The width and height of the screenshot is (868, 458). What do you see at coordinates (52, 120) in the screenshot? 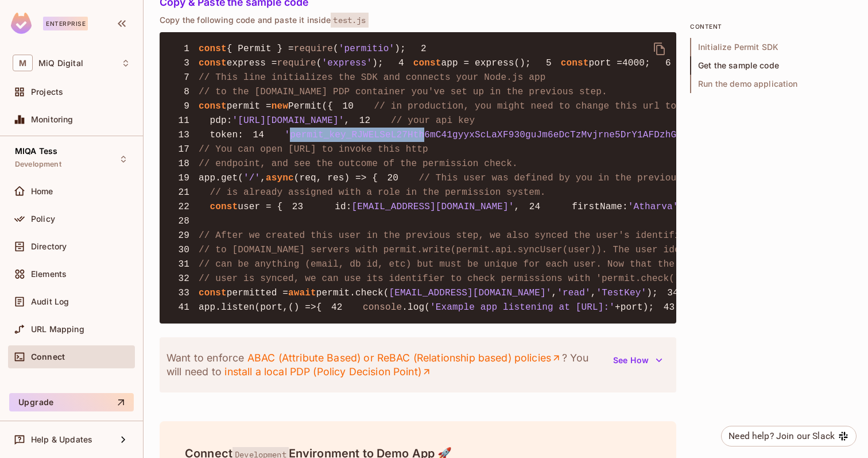
I see `span: Monitoring` at bounding box center [52, 120].